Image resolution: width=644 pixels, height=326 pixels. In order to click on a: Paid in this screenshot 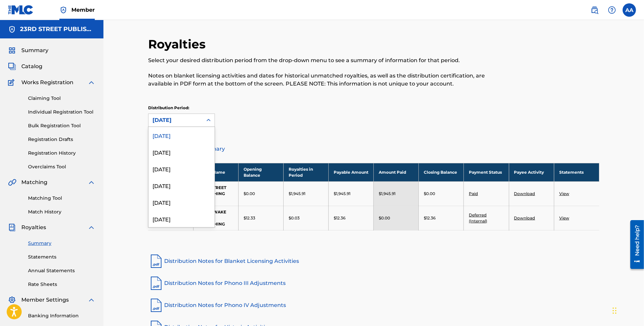, I will do `click(473, 193)`.